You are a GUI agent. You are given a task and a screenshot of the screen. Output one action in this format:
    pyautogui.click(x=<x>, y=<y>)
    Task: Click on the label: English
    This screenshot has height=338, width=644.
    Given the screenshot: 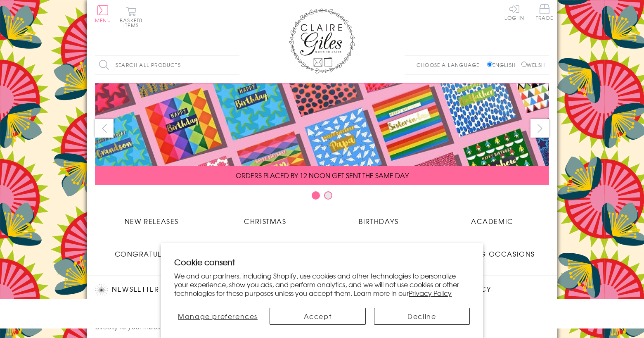 What is the action you would take?
    pyautogui.click(x=503, y=65)
    